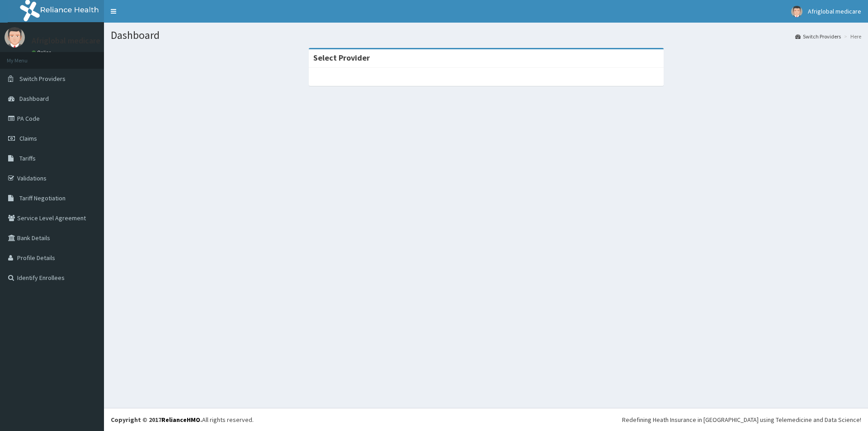 The height and width of the screenshot is (431, 868). I want to click on span: Tariffs, so click(28, 159).